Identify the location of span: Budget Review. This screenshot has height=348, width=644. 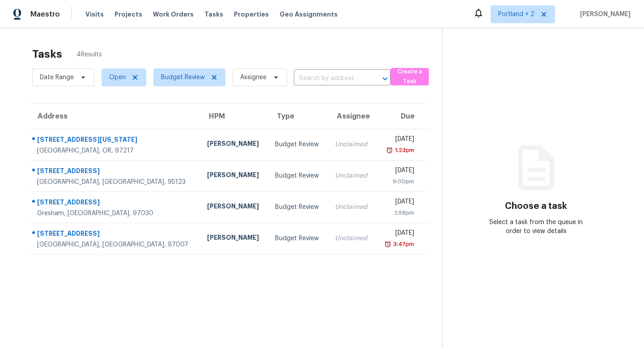
(183, 77).